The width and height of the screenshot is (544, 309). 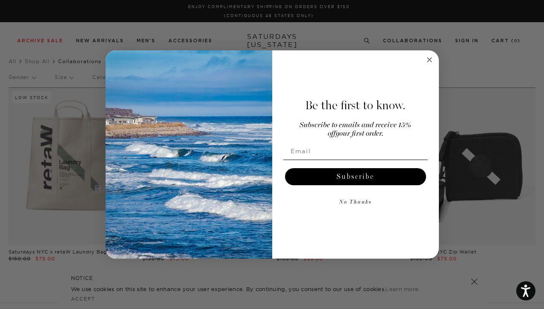 I want to click on button: Close dialog, so click(x=429, y=60).